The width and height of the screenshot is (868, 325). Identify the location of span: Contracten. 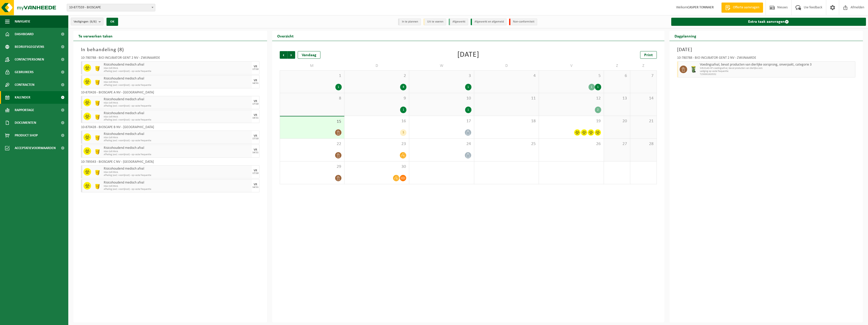
(25, 85).